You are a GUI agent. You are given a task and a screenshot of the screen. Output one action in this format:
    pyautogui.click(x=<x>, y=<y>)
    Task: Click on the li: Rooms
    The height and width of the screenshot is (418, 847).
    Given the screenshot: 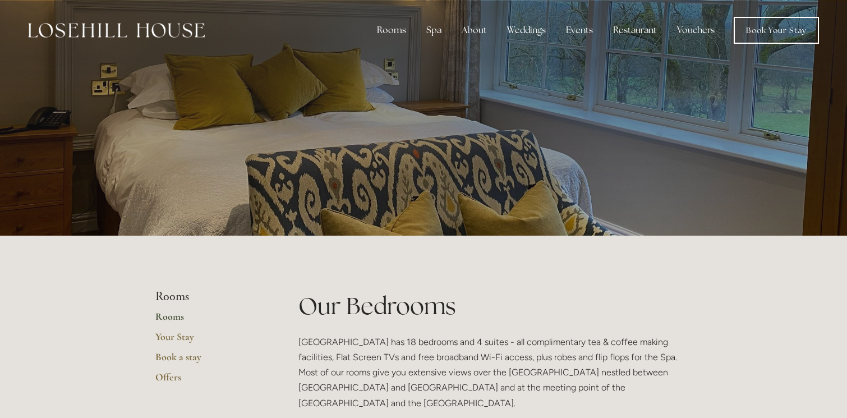 What is the action you would take?
    pyautogui.click(x=209, y=297)
    